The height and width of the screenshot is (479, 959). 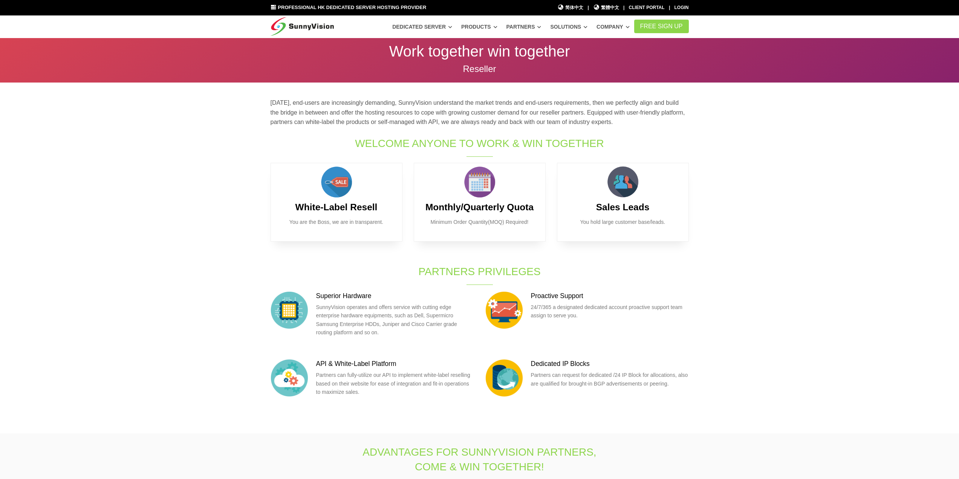 I want to click on a: 繁體中文, so click(x=606, y=8).